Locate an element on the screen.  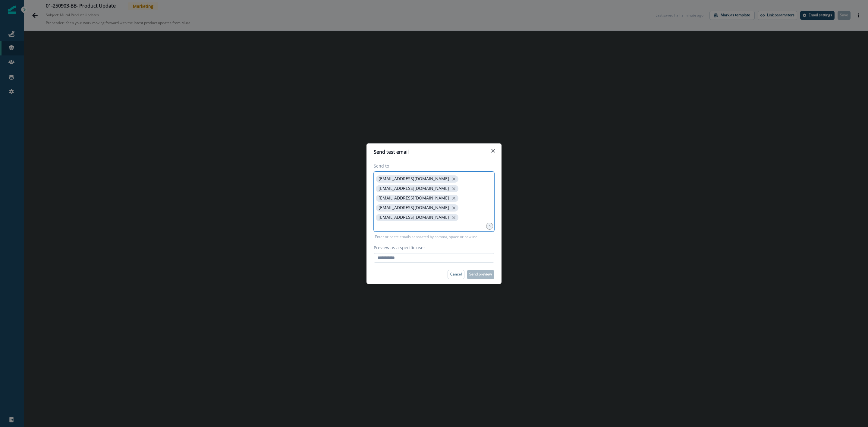
p: Enter or paste emails separated by comma, space or newline is located at coordinates (426, 237).